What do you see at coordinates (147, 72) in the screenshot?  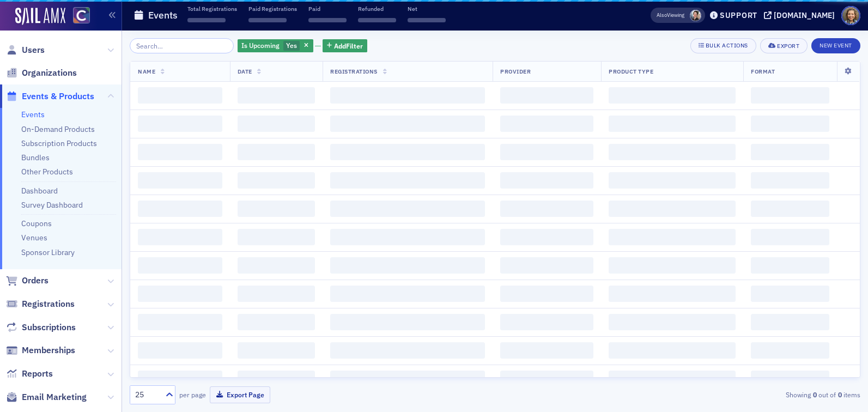 I see `span: Name` at bounding box center [147, 72].